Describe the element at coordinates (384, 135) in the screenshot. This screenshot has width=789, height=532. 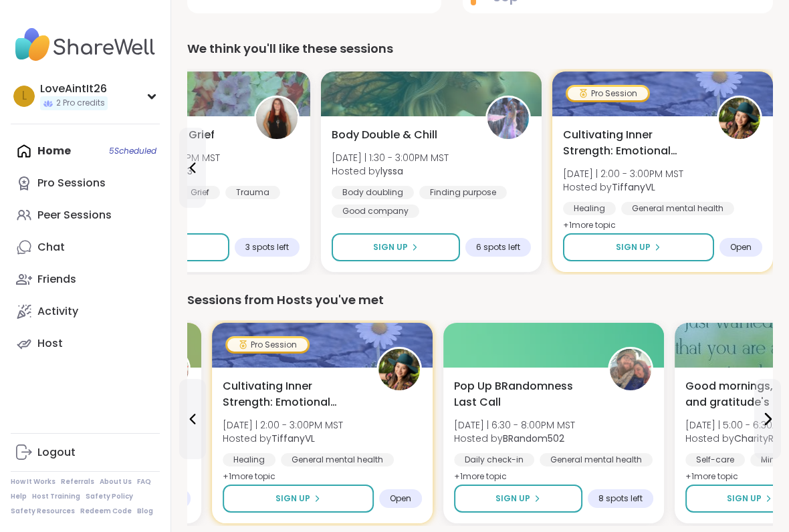
I see `span: Body Double & Chill` at that location.